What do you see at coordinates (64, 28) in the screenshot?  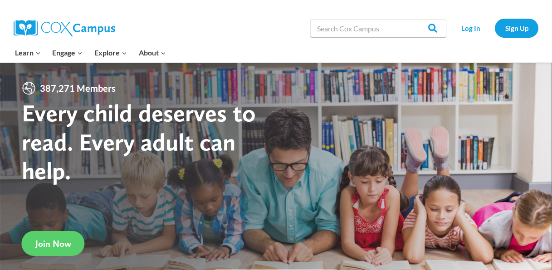 I see `img: Cox Campus` at bounding box center [64, 28].